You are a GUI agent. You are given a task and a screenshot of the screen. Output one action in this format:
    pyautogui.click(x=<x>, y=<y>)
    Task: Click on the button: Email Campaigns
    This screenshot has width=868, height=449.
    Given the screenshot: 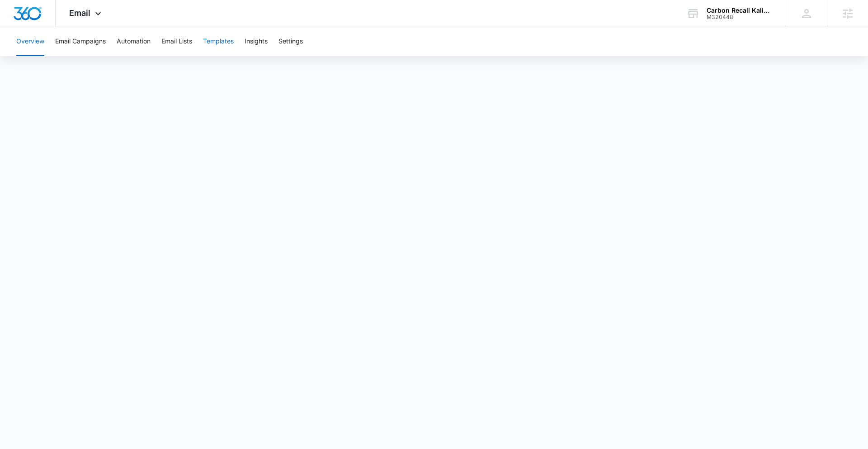 What is the action you would take?
    pyautogui.click(x=80, y=42)
    